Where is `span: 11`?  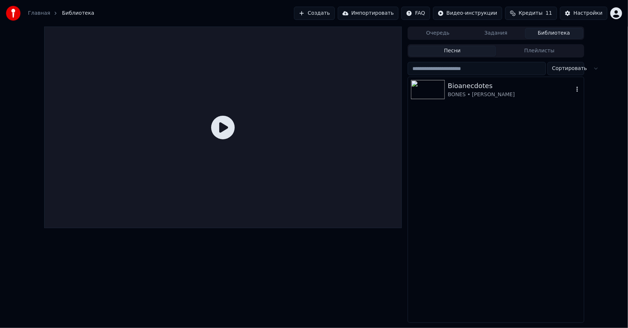 span: 11 is located at coordinates (549, 13).